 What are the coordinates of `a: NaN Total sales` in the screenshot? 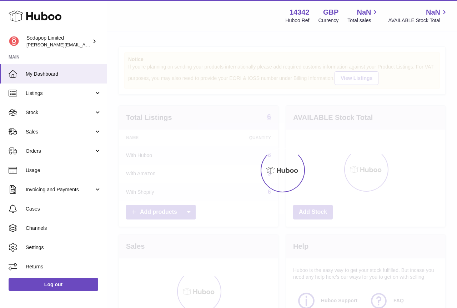 It's located at (363, 16).